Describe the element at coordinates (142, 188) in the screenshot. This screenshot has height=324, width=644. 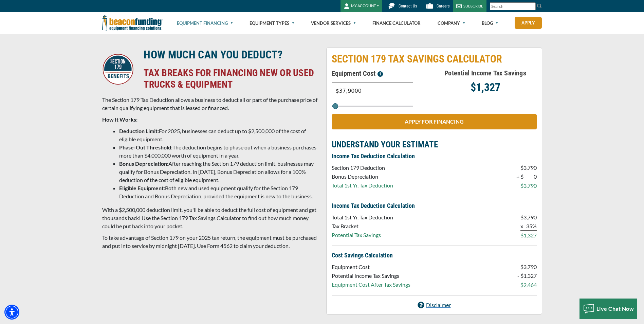
I see `strong: Eligible Equipment:` at that location.